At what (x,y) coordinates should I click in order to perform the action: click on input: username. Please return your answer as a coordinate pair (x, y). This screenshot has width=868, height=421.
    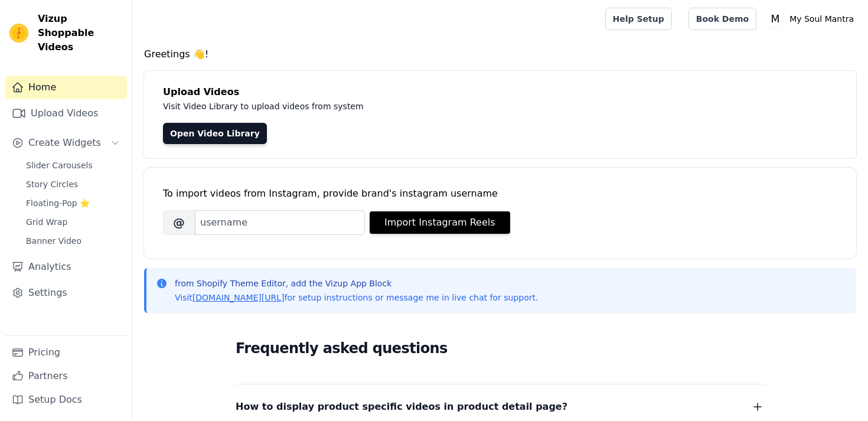
    Looking at the image, I should click on (280, 222).